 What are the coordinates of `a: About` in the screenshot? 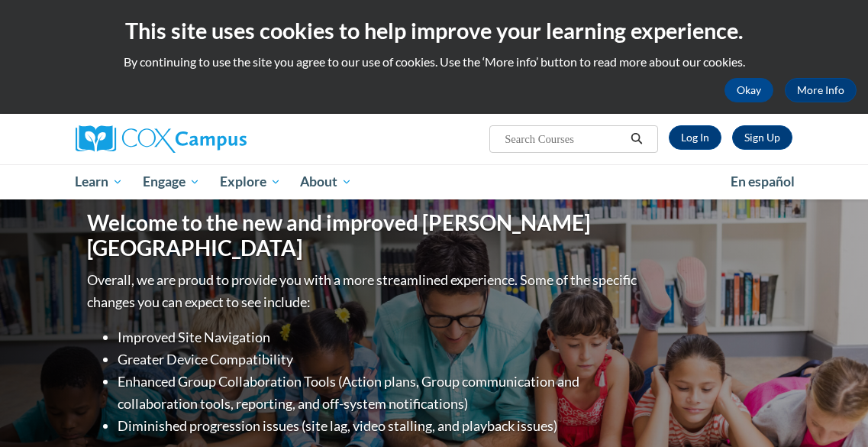 It's located at (326, 182).